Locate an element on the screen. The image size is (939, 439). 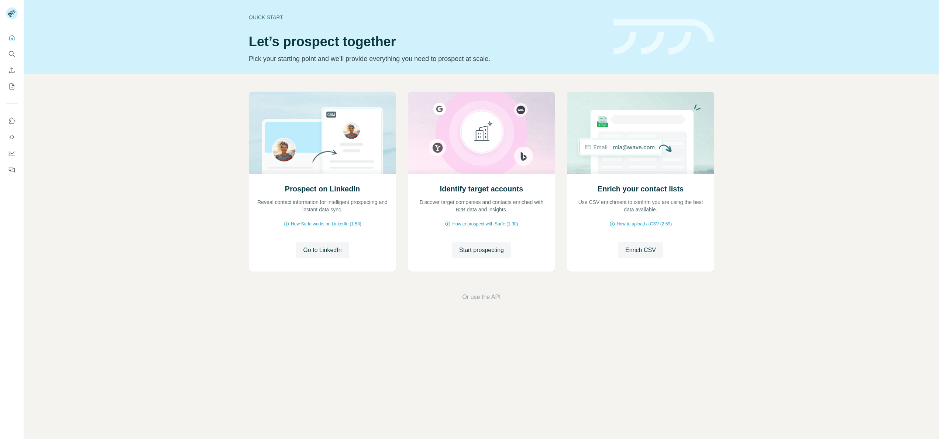
button: My lists is located at coordinates (12, 86).